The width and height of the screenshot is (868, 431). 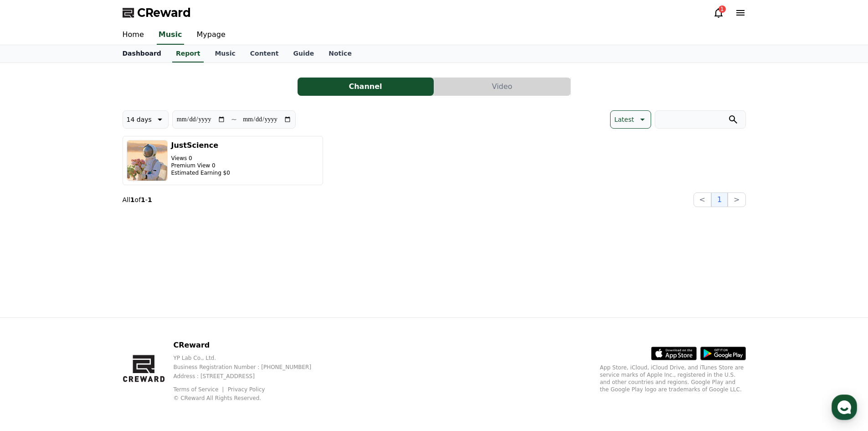 What do you see at coordinates (31, 306) in the screenshot?
I see `span: Home` at bounding box center [31, 306].